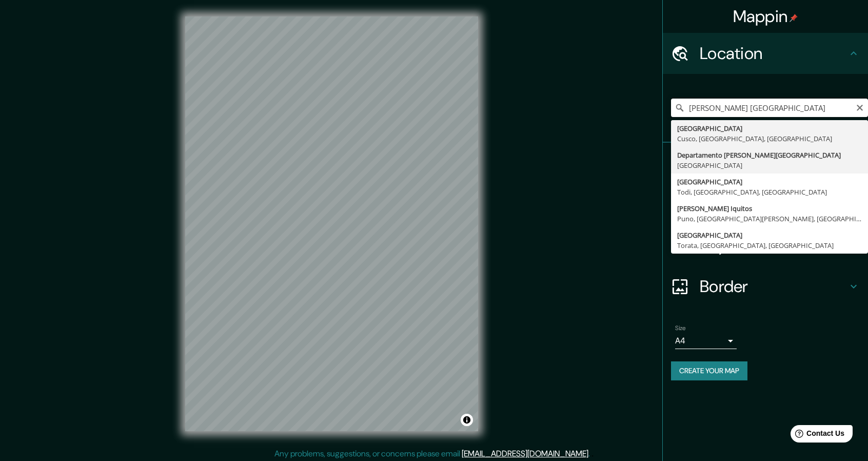  Describe the element at coordinates (766, 53) in the screenshot. I see `div: Location` at that location.